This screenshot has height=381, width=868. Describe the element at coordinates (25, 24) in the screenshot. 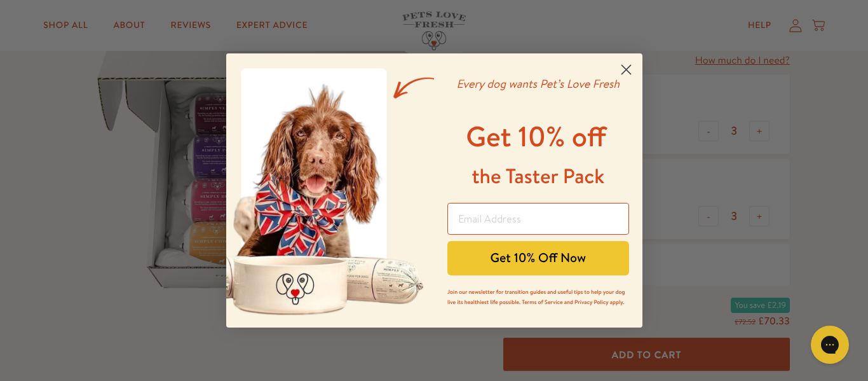

I see `button: Gorgias live chat` at that location.